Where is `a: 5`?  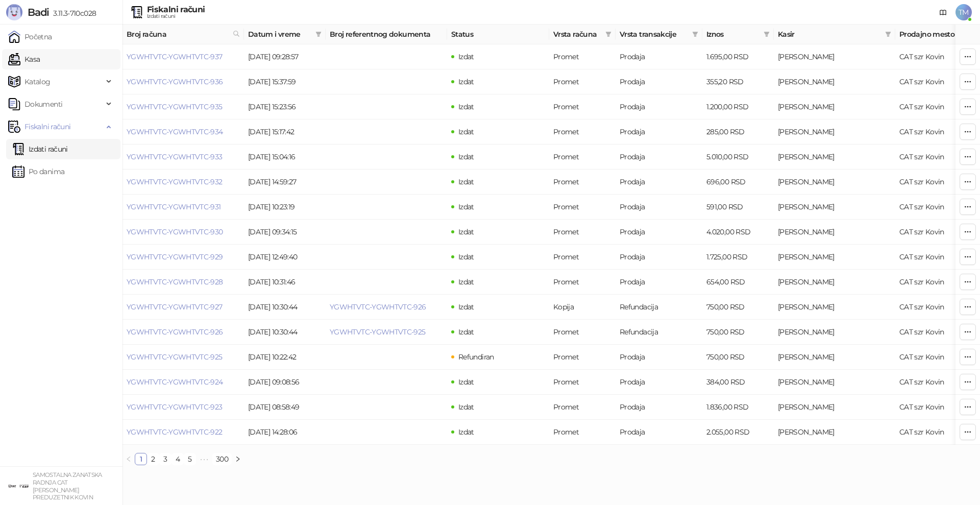 a: 5 is located at coordinates (190, 459).